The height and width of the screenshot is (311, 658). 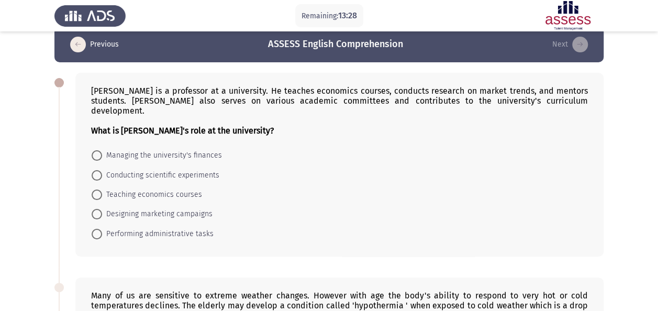 I want to click on h3: ASSESS English Comprehension, so click(x=335, y=44).